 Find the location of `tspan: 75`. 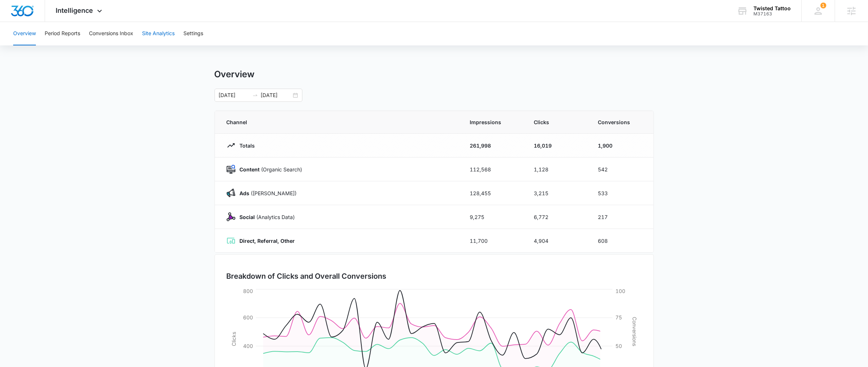

tspan: 75 is located at coordinates (619, 317).